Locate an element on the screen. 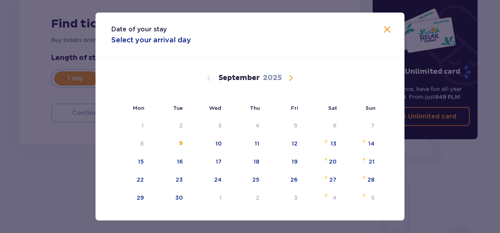 This screenshot has width=500, height=233. div: 1 is located at coordinates (143, 126).